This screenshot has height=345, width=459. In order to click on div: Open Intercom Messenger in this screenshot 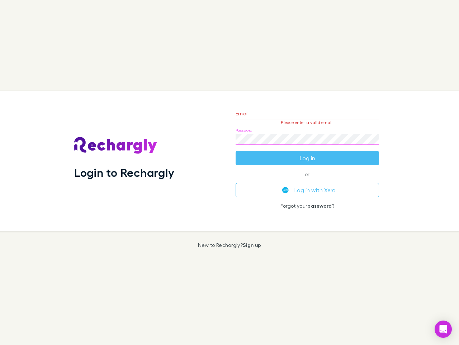, I will do `click(444, 329)`.